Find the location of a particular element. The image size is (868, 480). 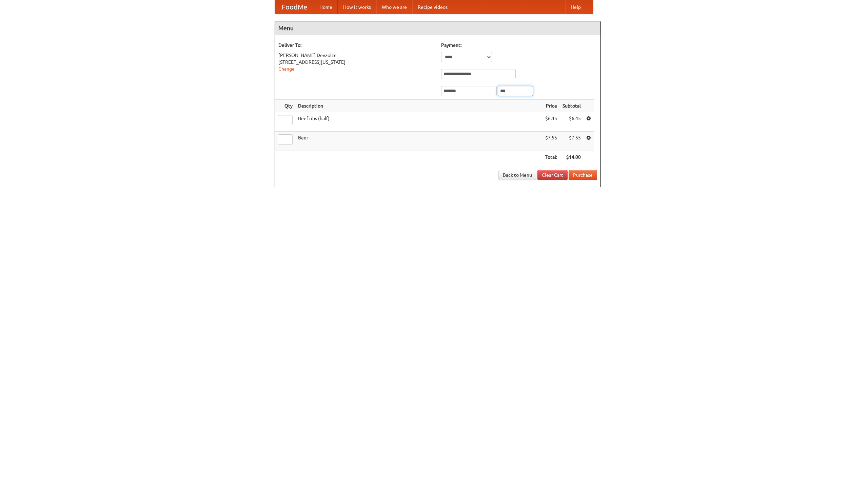

button: Purchase is located at coordinates (583, 175).